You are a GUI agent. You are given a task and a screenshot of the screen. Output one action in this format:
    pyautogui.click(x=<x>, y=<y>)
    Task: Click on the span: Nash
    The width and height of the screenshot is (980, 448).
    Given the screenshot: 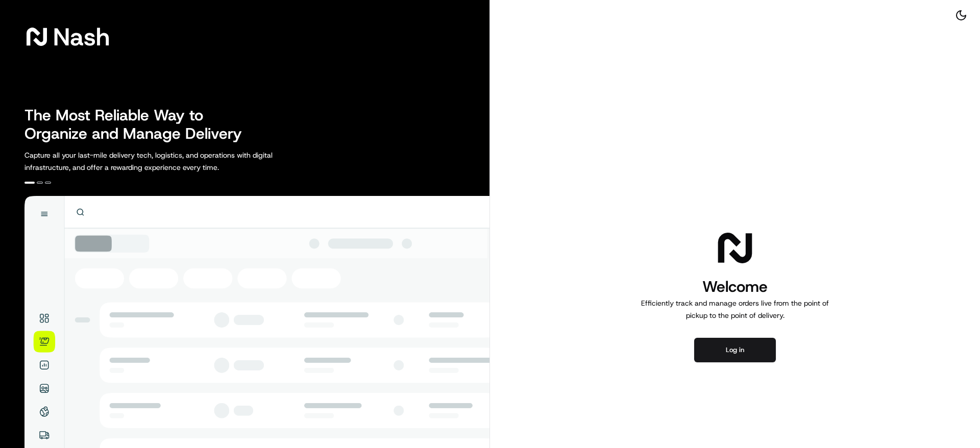 What is the action you would take?
    pyautogui.click(x=81, y=37)
    